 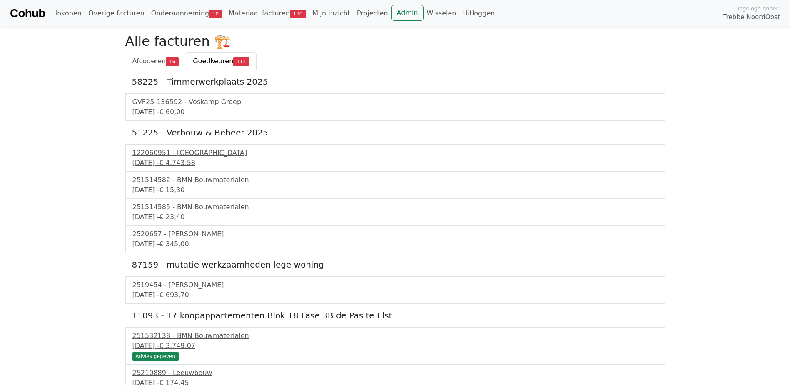 What do you see at coordinates (241, 62) in the screenshot?
I see `span: 114` at bounding box center [241, 62].